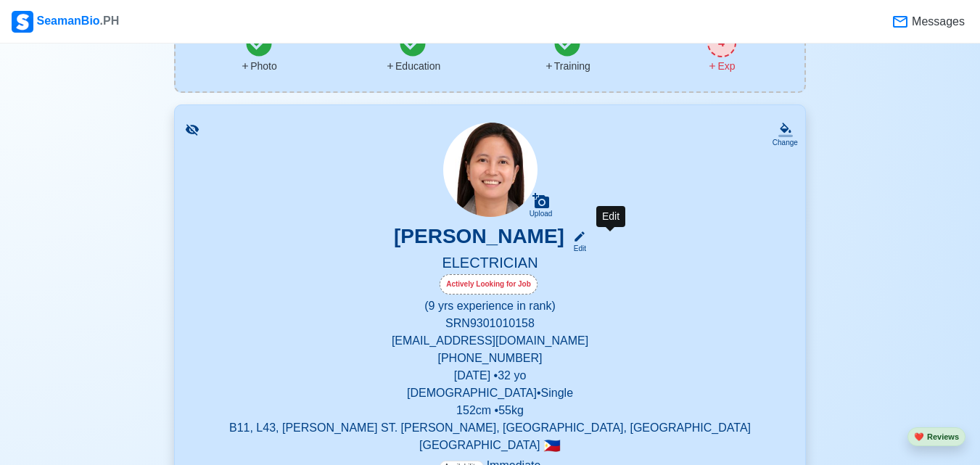 The width and height of the screenshot is (980, 465). What do you see at coordinates (567, 66) in the screenshot?
I see `div: Training` at bounding box center [567, 66].